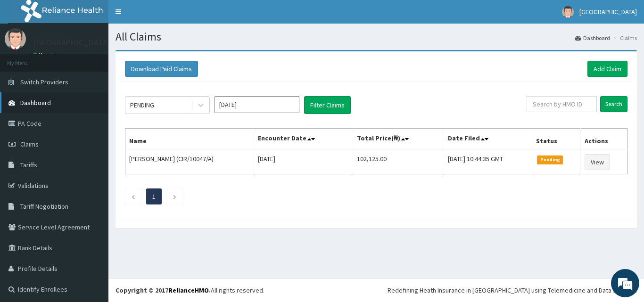 The height and width of the screenshot is (302, 644). What do you see at coordinates (166, 16) in the screenshot?
I see `div: Minimize live chat window` at bounding box center [166, 16].